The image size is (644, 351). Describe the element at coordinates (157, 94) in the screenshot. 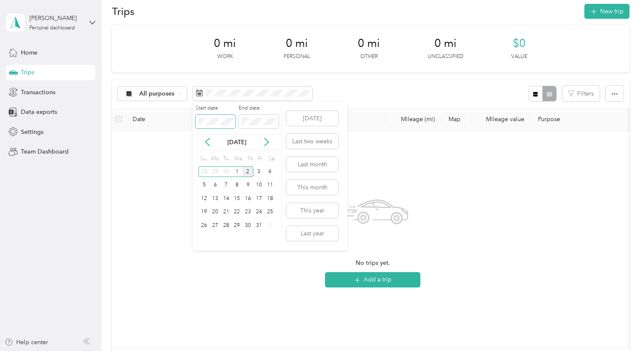

I see `span: All purposes` at that location.